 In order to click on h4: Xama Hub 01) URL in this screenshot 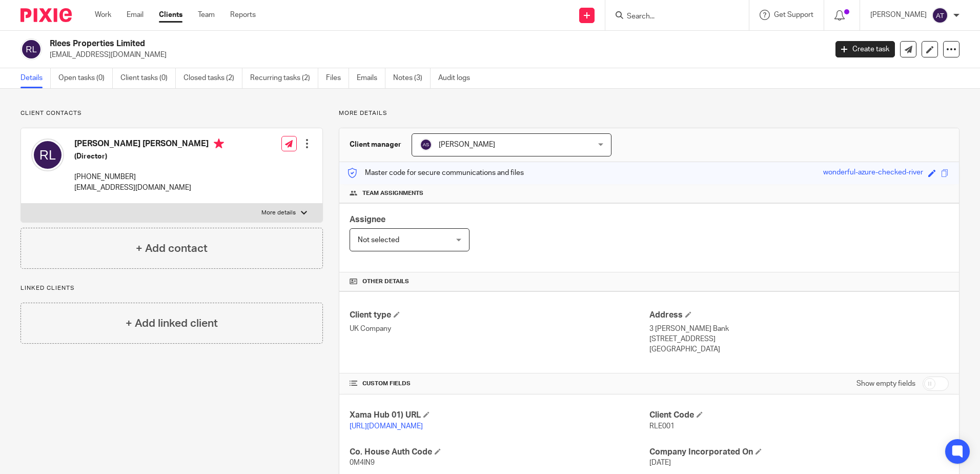, I will do `click(499, 415)`.